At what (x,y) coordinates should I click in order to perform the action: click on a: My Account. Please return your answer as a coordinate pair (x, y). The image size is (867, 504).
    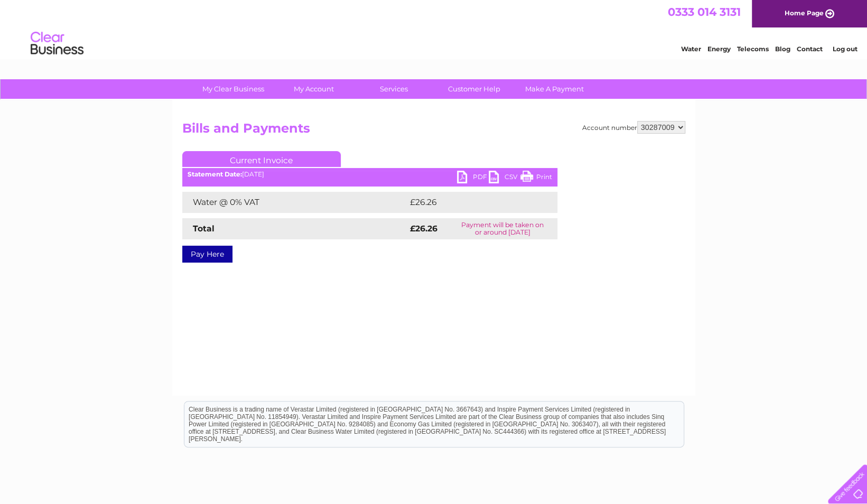
    Looking at the image, I should click on (313, 89).